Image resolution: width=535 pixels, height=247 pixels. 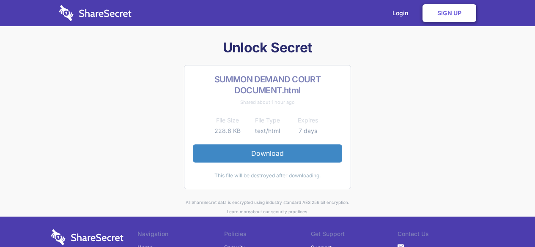 I want to click on td: 7 days, so click(x=307, y=131).